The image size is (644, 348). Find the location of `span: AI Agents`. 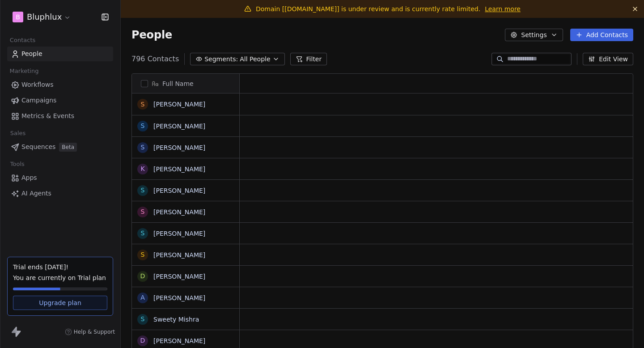

span: AI Agents is located at coordinates (36, 193).